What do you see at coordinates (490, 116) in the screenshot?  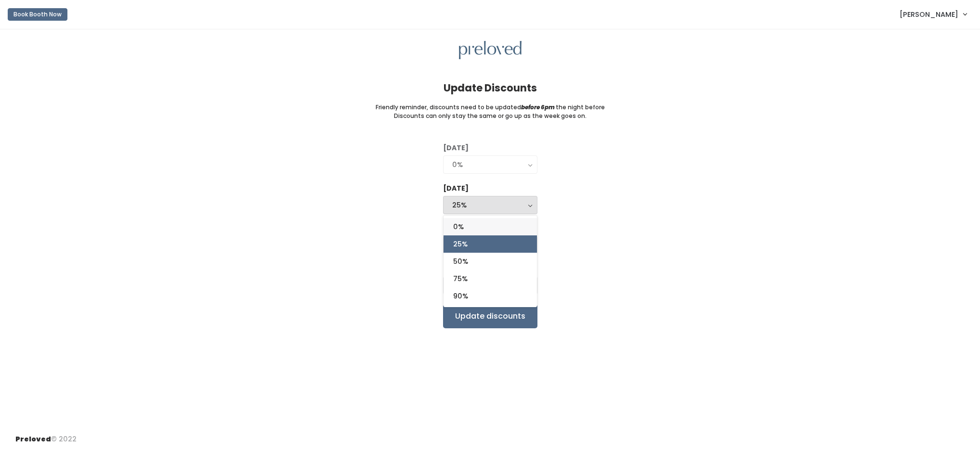 I see `small: Discounts can only stay the same or go up as the week goes on.` at bounding box center [490, 116].